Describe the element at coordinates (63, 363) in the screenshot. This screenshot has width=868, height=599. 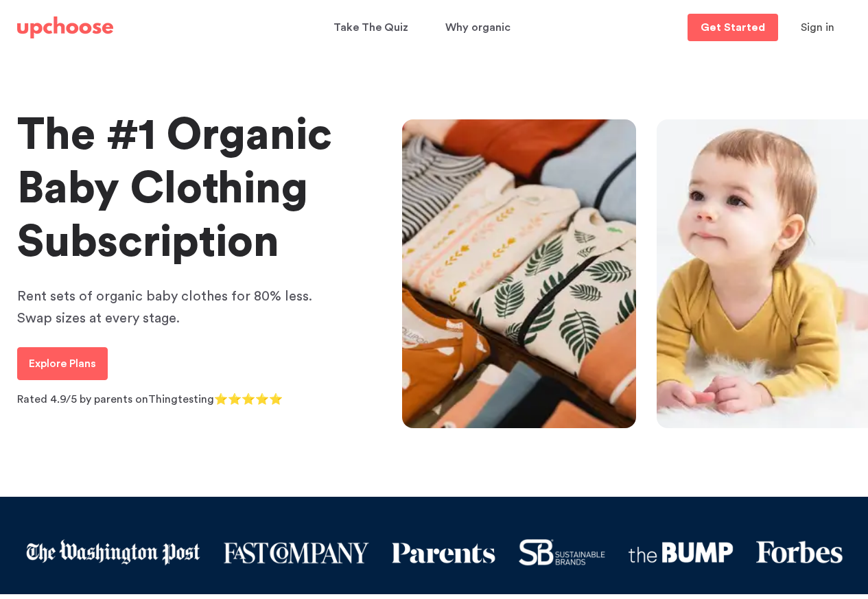
I see `p: Explore Plans` at that location.